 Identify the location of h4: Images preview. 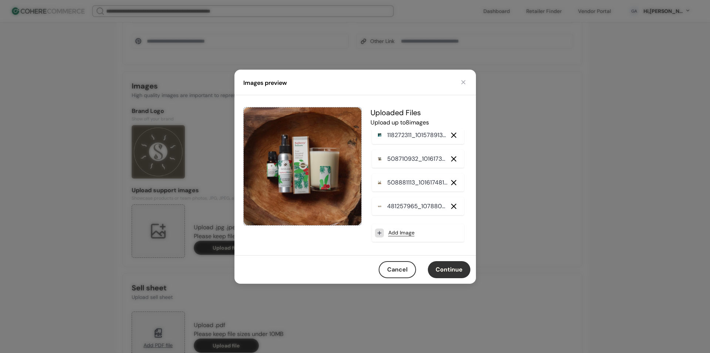
(265, 83).